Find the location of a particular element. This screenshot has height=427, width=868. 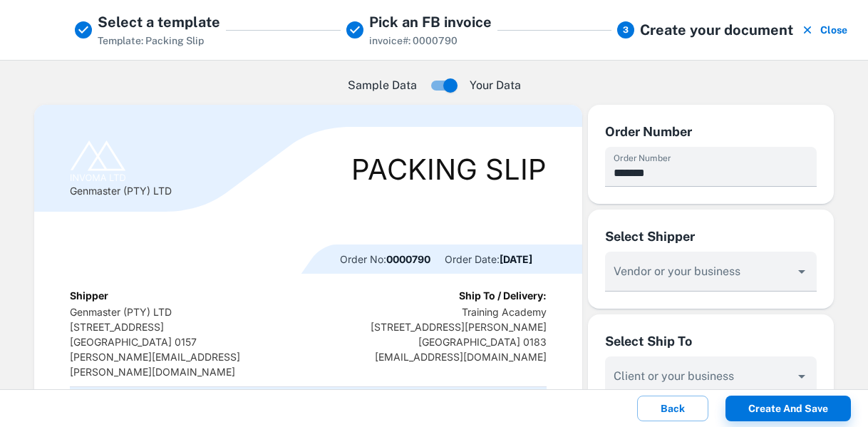

text: 3 is located at coordinates (626, 30).